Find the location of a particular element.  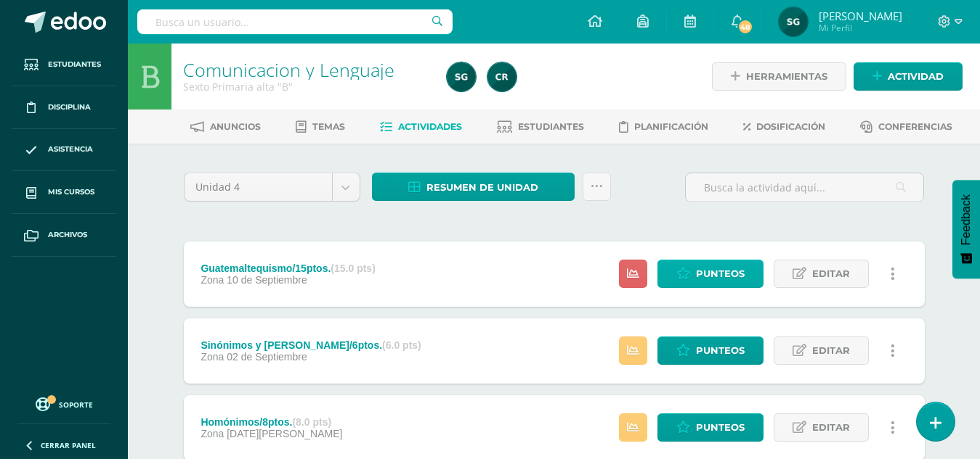

a: Disciplina is located at coordinates (64, 108).